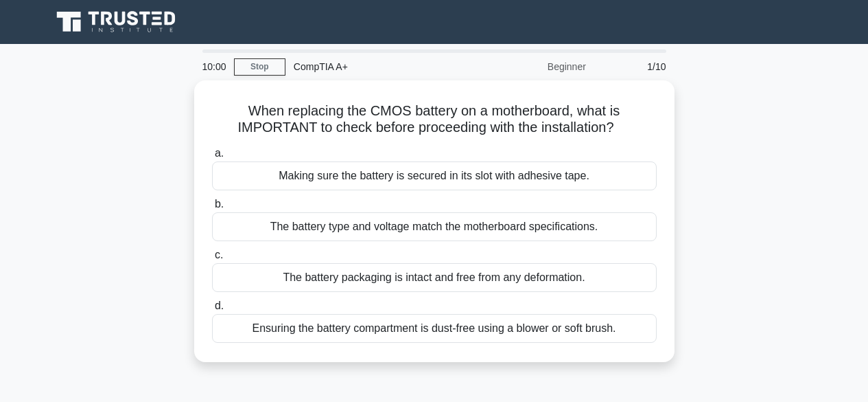 The height and width of the screenshot is (402, 868). What do you see at coordinates (219, 152) in the screenshot?
I see `span: a.` at bounding box center [219, 152].